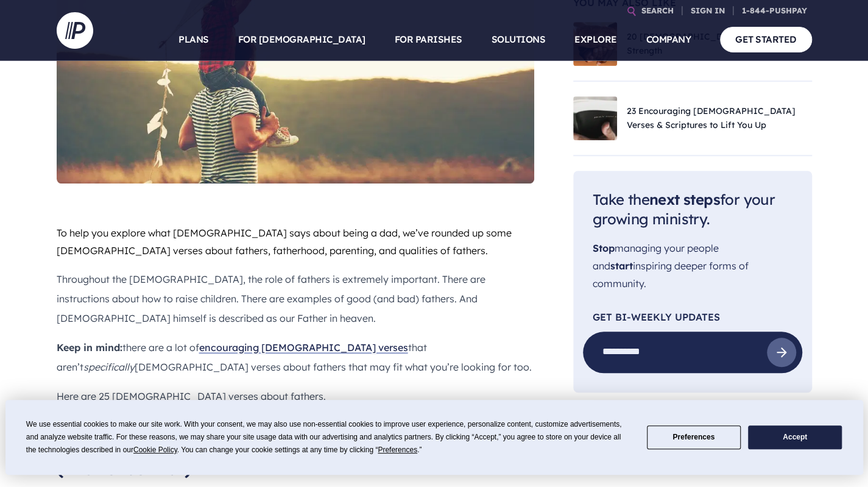 This screenshot has width=868, height=487. Describe the element at coordinates (296, 457) in the screenshot. I see `h2: 1. Start children off on the way they should go (Proverbs 22:6)` at that location.